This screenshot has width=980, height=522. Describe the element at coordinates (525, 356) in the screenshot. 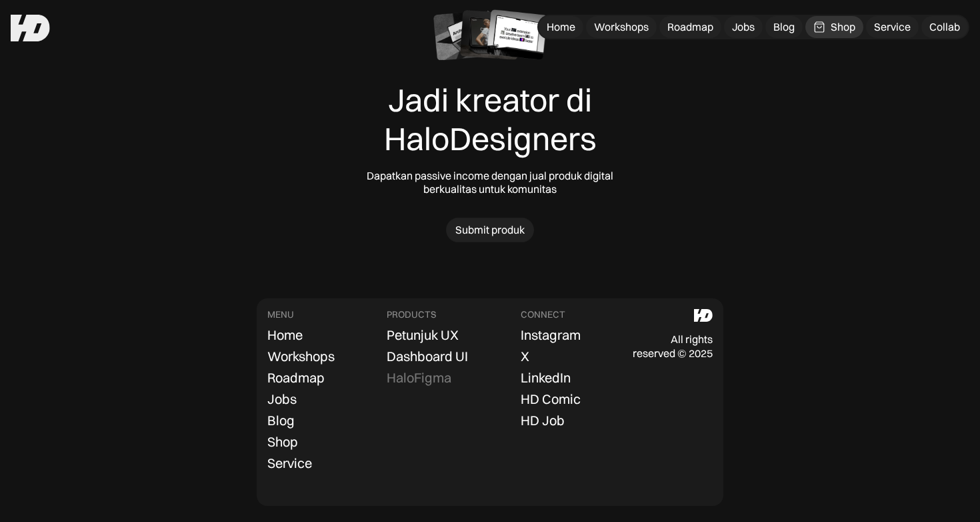

I see `a: X` at that location.